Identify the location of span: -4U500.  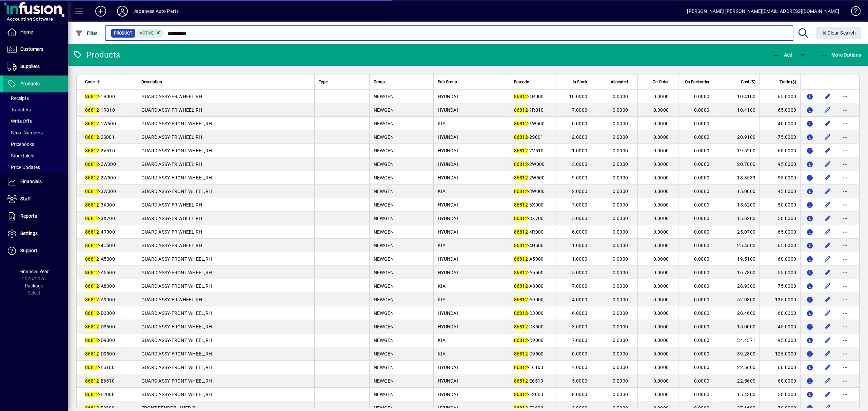
(529, 246).